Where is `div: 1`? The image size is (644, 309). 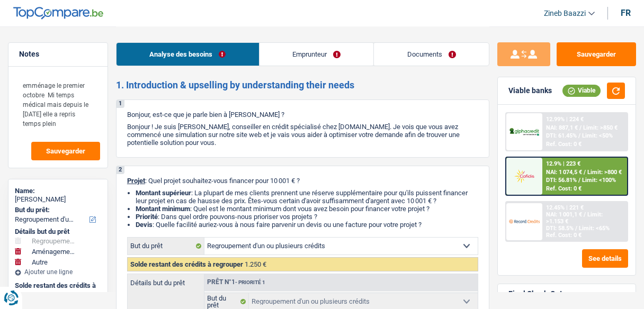 div: 1 is located at coordinates (120, 104).